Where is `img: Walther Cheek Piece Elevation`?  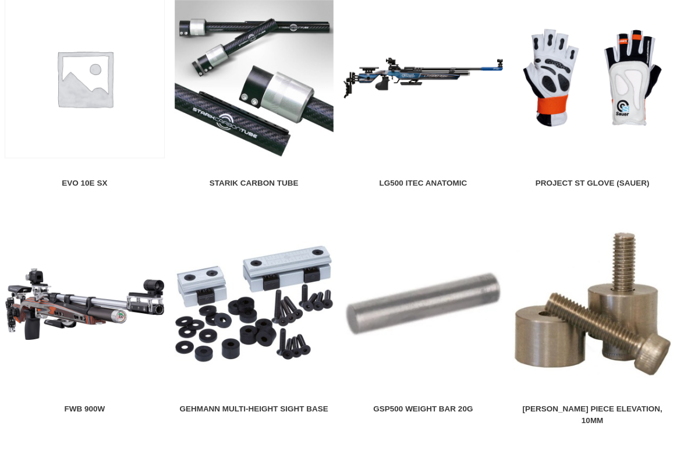
img: Walther Cheek Piece Elevation is located at coordinates (592, 304).